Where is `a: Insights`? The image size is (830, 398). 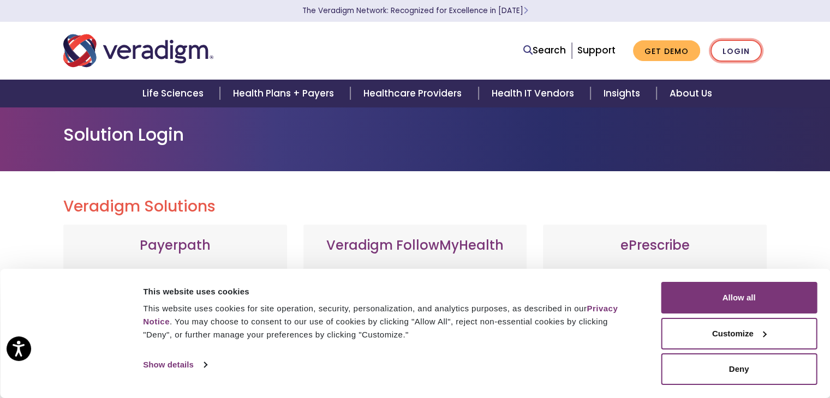 a: Insights is located at coordinates (623, 93).